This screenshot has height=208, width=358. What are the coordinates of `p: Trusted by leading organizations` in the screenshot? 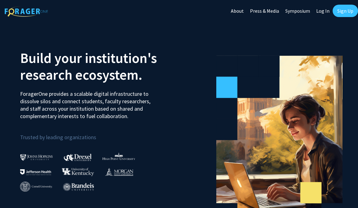 It's located at (97, 133).